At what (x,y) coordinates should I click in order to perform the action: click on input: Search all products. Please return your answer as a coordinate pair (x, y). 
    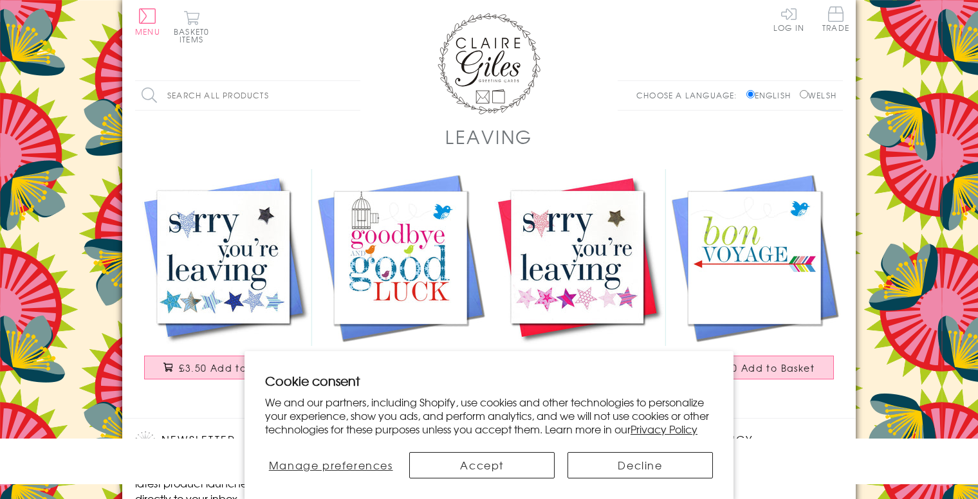
    Looking at the image, I should click on (248, 95).